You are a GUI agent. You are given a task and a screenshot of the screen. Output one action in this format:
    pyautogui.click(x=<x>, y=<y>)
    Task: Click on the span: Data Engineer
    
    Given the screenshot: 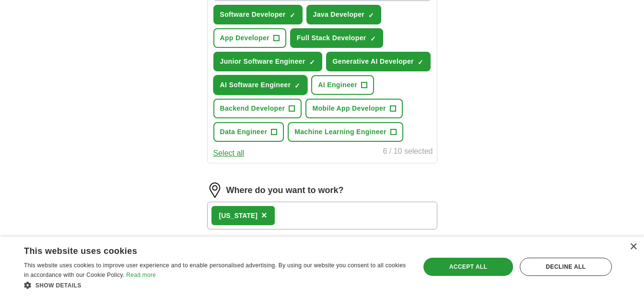 What is the action you would take?
    pyautogui.click(x=243, y=131)
    